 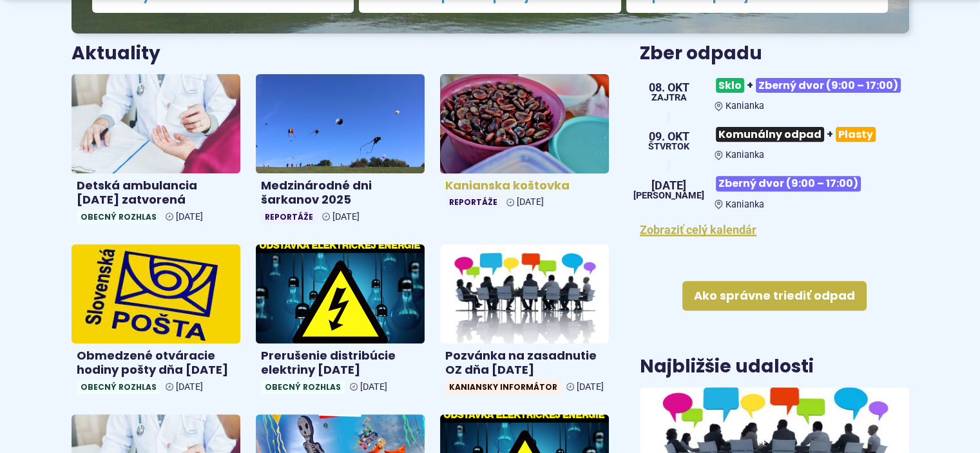 I want to click on h4: Medzinárodné dni šarkanov 2025, so click(x=340, y=192).